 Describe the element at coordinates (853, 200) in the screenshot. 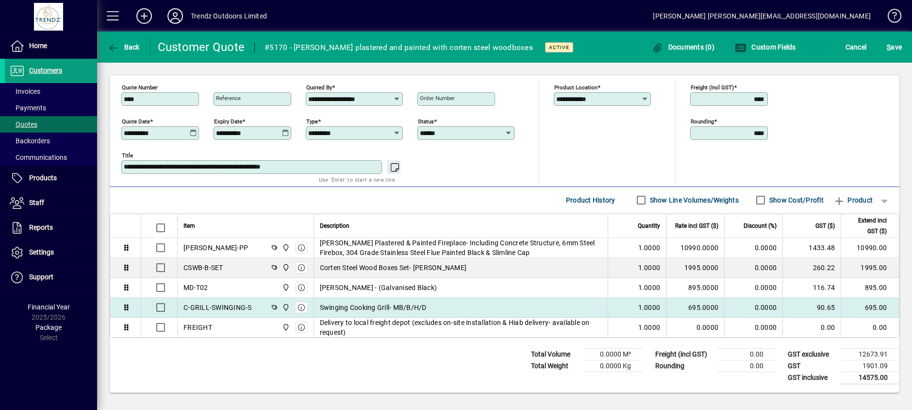

I see `button: Product` at that location.